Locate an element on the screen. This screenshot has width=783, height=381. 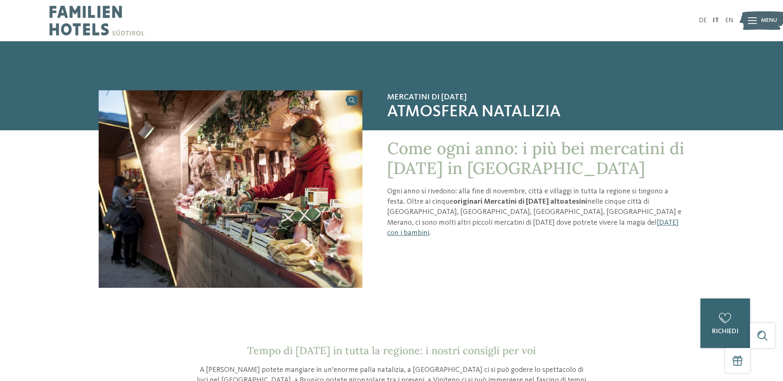
a: IT is located at coordinates (716, 21).